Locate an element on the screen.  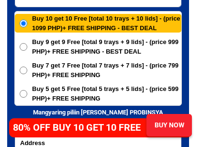
input: Buy 10 get 10 Free [total 10 trays + 10 lids] - (price 1099 PHP)+ FREE SHIPPING - BEST DEAL is located at coordinates (23, 23).